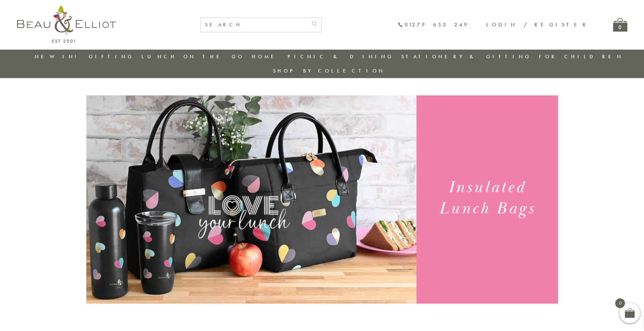  Describe the element at coordinates (538, 25) in the screenshot. I see `a: Login / Register` at that location.